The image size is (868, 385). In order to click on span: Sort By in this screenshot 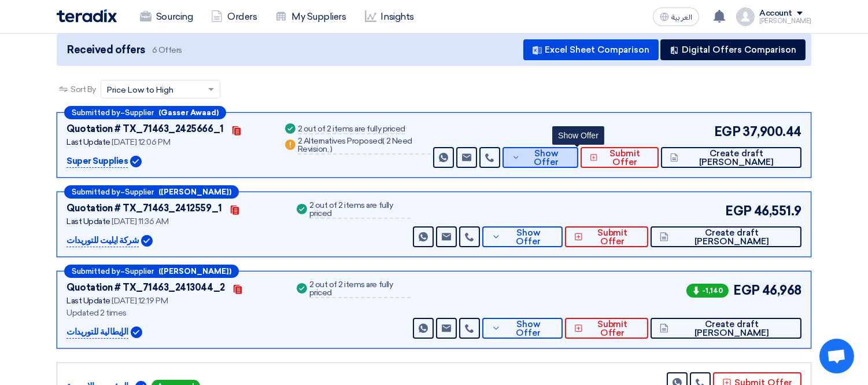, I will do `click(83, 89)`.